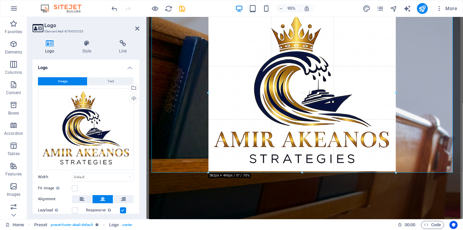 The height and width of the screenshot is (230, 463). Describe the element at coordinates (182, 8) in the screenshot. I see `button: save` at that location.